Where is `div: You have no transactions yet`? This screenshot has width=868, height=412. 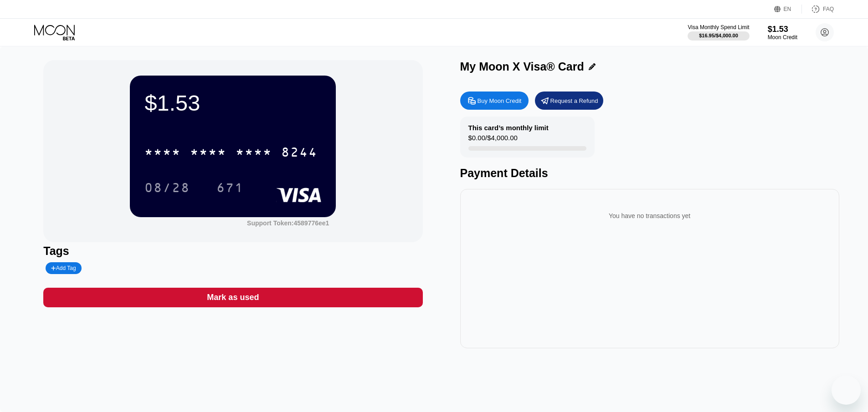 div: You have no transactions yet is located at coordinates (649, 216).